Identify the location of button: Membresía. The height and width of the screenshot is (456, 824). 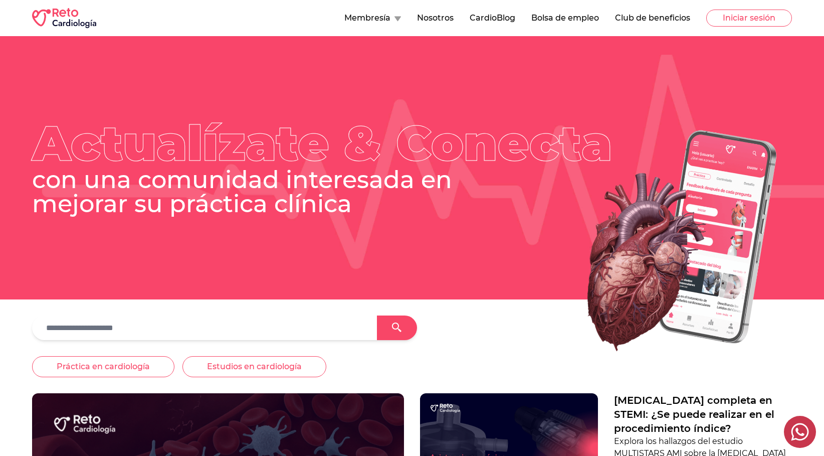
(372, 18).